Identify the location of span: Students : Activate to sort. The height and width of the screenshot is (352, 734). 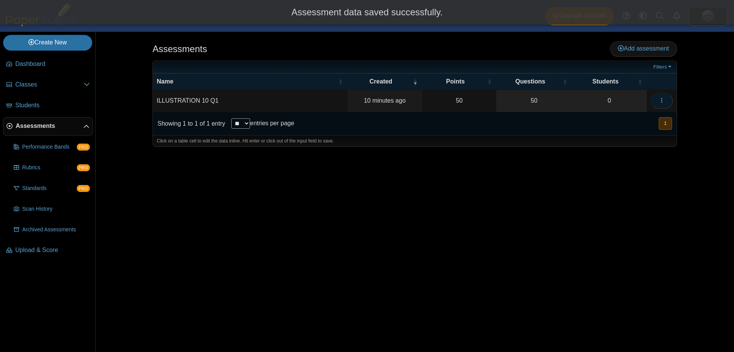
(640, 81).